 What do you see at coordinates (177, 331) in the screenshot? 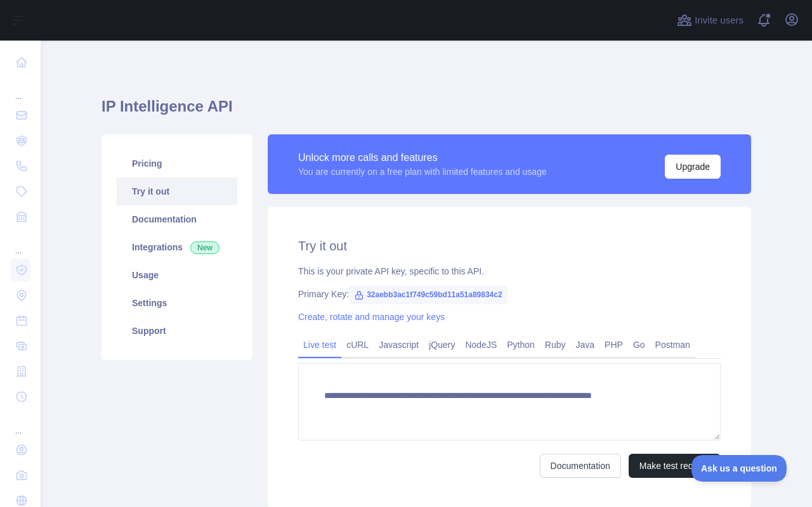
I see `a: Support` at bounding box center [177, 331].